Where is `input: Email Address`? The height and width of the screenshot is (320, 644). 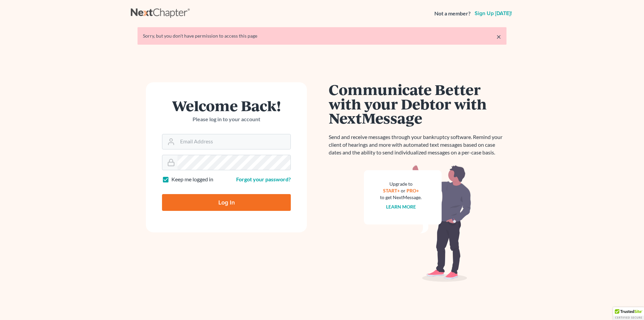 input: Email Address is located at coordinates (234, 142).